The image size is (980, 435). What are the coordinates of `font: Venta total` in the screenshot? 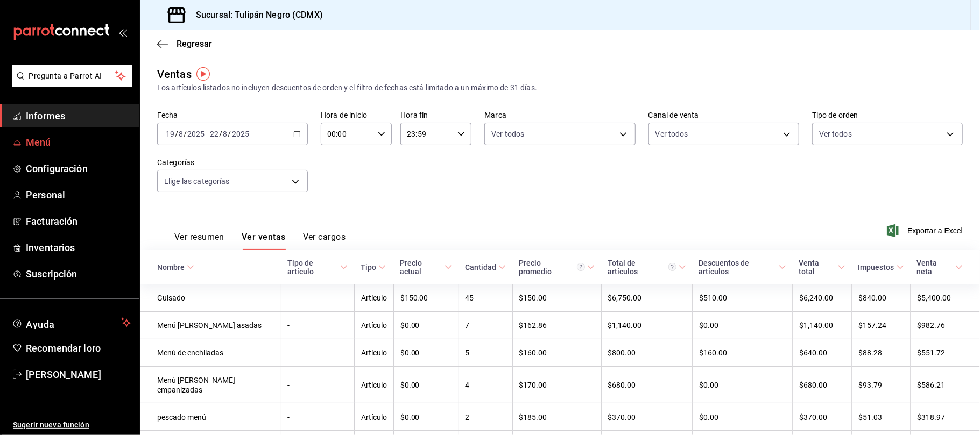 It's located at (809, 267).